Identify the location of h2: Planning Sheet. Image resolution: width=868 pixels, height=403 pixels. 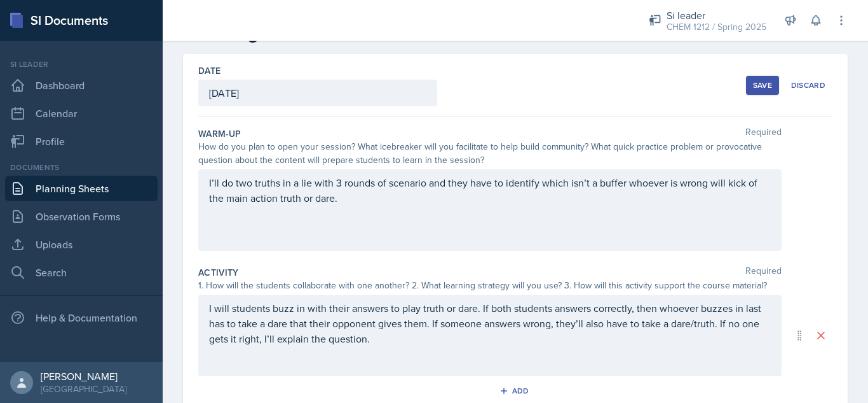
(515, 33).